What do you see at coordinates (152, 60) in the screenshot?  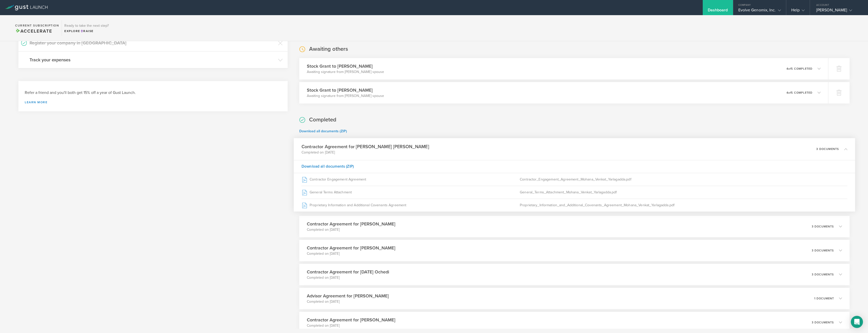 I see `h3: Track your expenses` at bounding box center [152, 60].